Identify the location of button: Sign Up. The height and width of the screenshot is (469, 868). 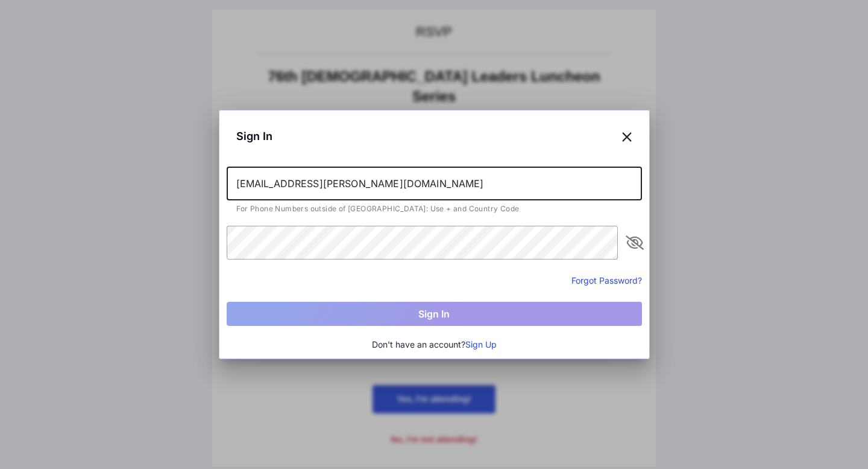
(481, 345).